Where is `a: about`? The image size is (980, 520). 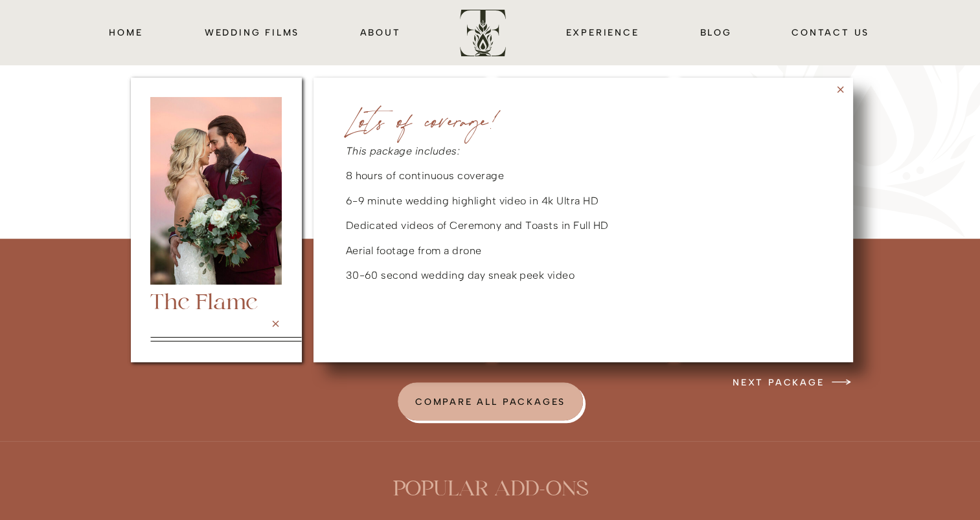
a: about is located at coordinates (380, 32).